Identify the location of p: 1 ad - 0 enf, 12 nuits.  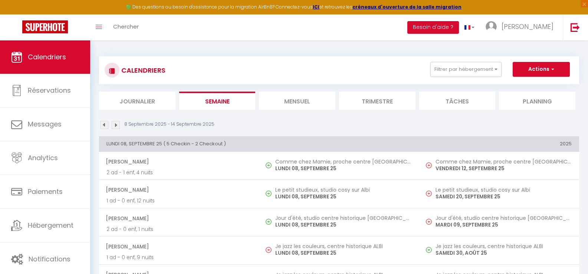
(179, 201).